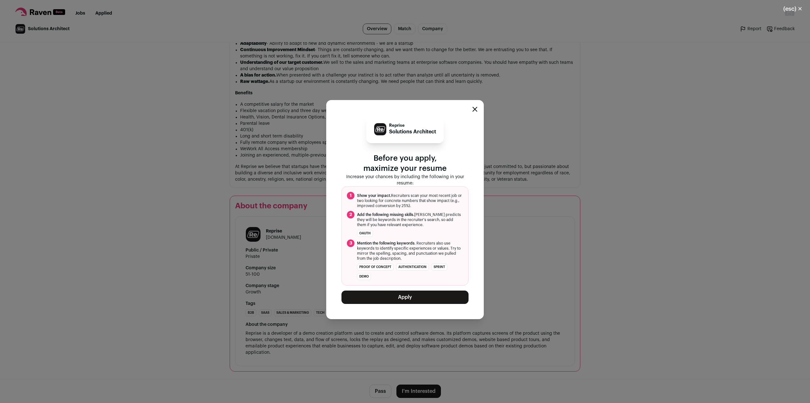 The height and width of the screenshot is (403, 810). Describe the element at coordinates (374, 196) in the screenshot. I see `span: Show your impact.` at that location.